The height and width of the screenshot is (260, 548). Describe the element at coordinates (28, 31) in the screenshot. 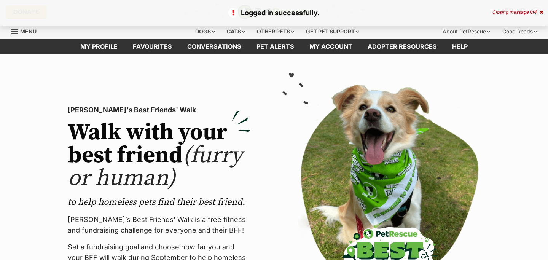

I see `span: Menu` at that location.